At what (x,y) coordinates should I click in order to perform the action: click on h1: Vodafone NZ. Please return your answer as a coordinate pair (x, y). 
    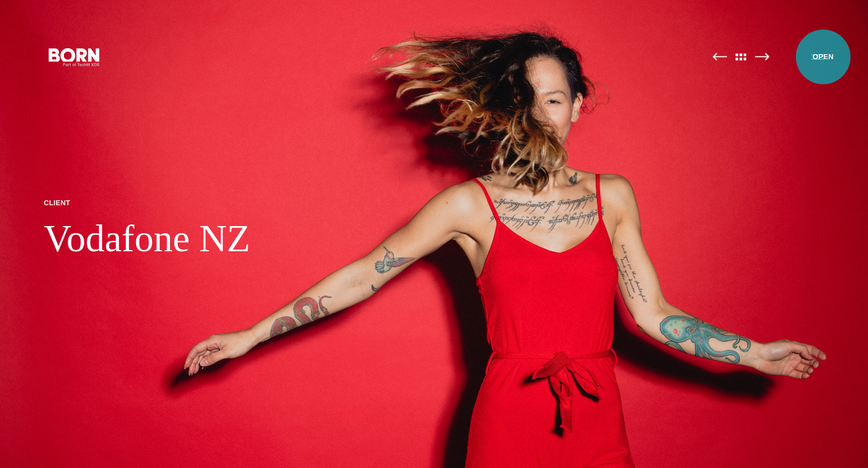
    Looking at the image, I should click on (147, 238).